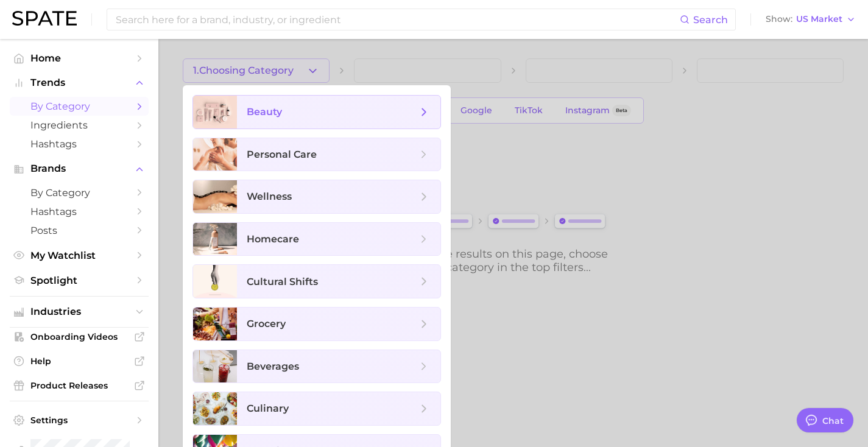  Describe the element at coordinates (79, 361) in the screenshot. I see `a: Help` at that location.